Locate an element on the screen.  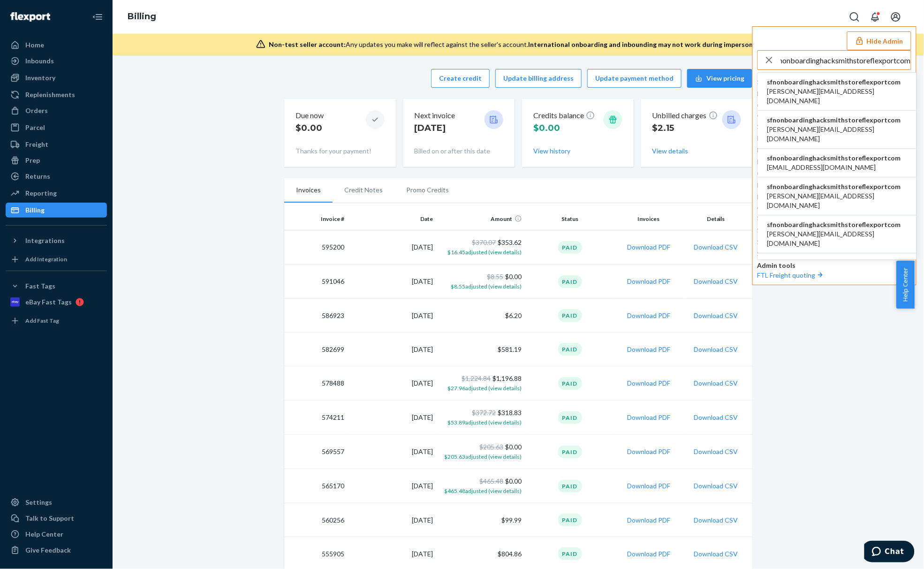
input: Search or paste seller ID is located at coordinates (846, 60).